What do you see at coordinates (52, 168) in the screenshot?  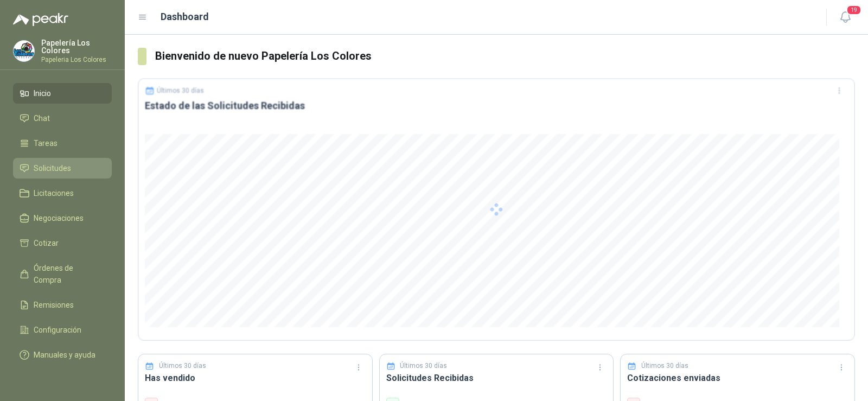 I see `span: Solicitudes` at bounding box center [52, 168].